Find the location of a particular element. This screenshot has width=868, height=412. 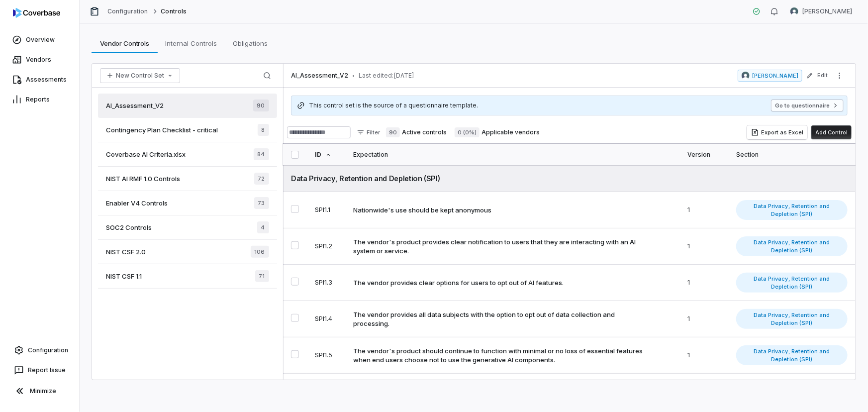

span: Internal Controls is located at coordinates (192, 44).